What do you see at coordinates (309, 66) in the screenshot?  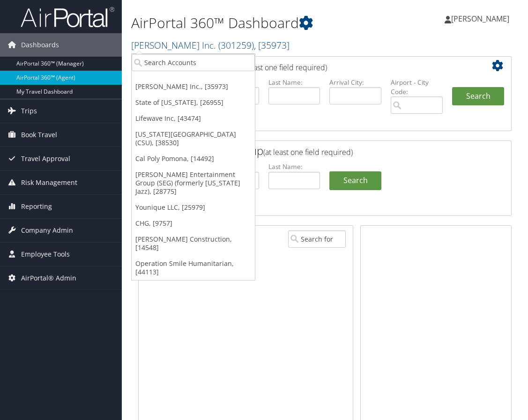 I see `h2: Airtinerary Lookup` at bounding box center [309, 66].